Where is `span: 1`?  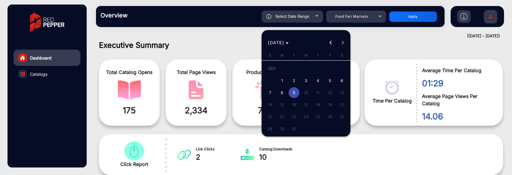
span: 1 is located at coordinates (282, 80).